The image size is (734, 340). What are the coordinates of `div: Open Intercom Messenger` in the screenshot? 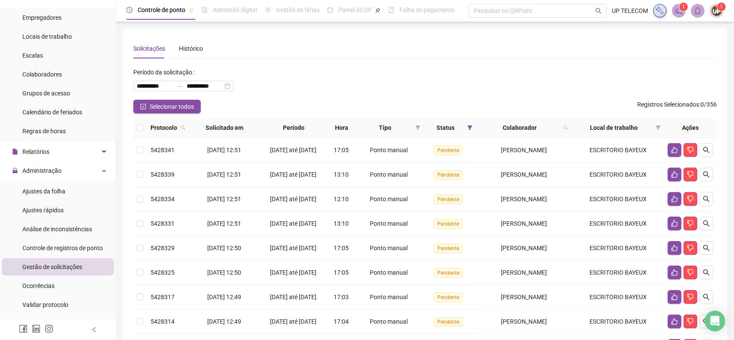 It's located at (715, 321).